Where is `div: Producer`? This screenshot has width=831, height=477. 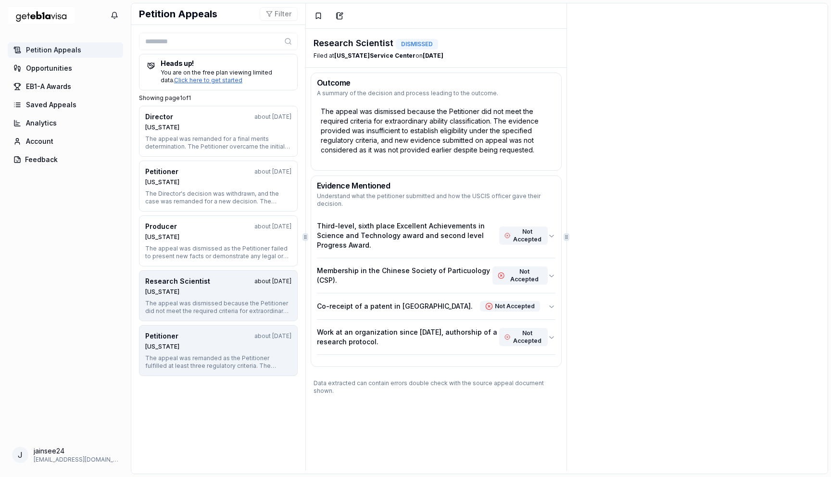 div: Producer is located at coordinates (161, 226).